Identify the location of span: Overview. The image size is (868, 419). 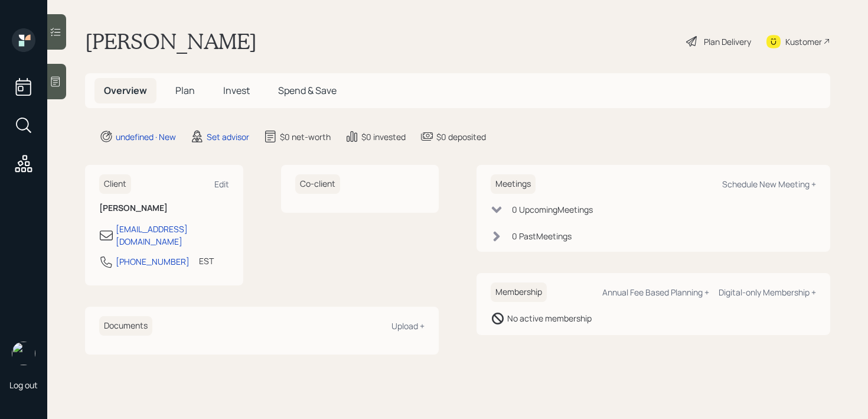
(125, 90).